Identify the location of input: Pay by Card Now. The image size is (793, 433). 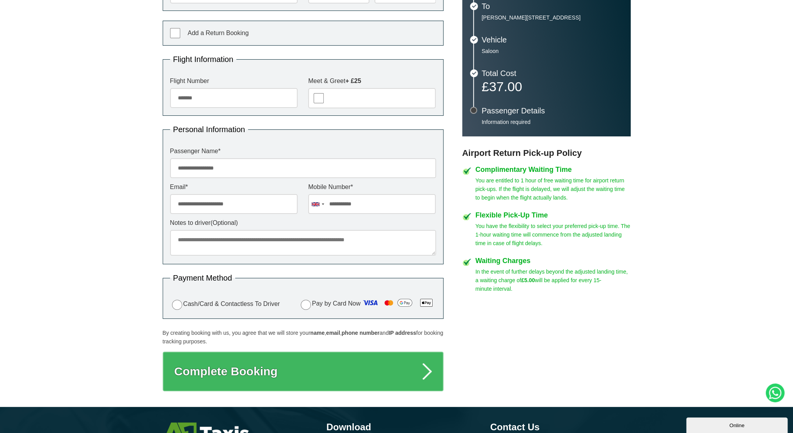
(306, 305).